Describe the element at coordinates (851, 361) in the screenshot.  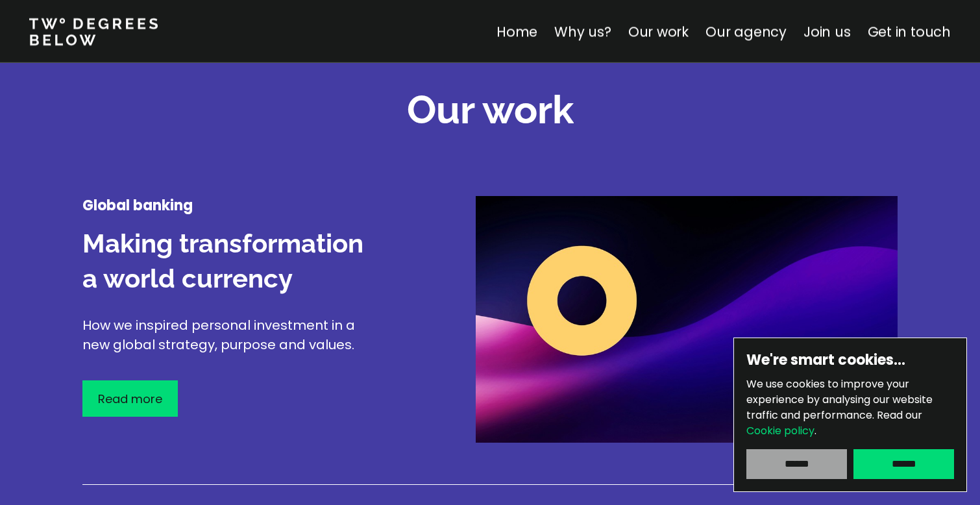
I see `h6: We're smart cookies…` at that location.